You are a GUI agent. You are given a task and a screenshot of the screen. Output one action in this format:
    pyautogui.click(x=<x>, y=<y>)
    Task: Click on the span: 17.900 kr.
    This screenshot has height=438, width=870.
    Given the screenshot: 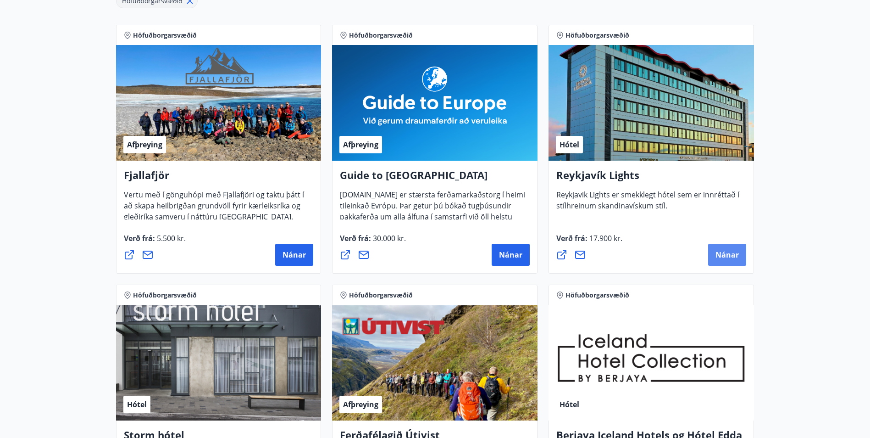 What is the action you would take?
    pyautogui.click(x=605, y=238)
    